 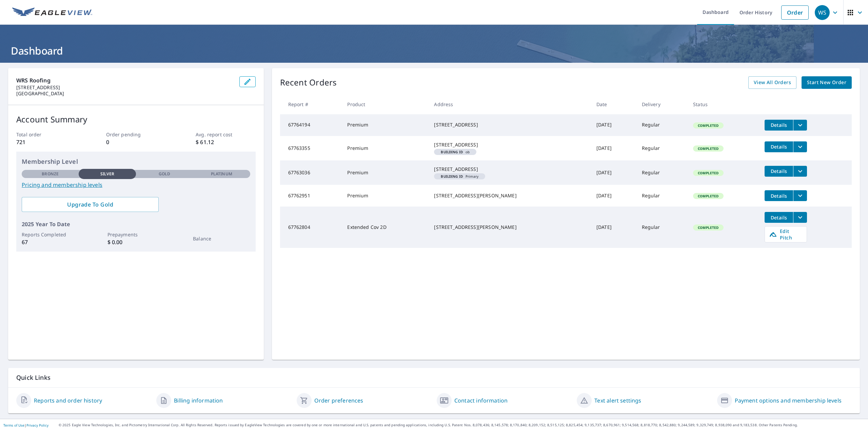 I want to click on td: Extended Cov 2D, so click(x=385, y=227).